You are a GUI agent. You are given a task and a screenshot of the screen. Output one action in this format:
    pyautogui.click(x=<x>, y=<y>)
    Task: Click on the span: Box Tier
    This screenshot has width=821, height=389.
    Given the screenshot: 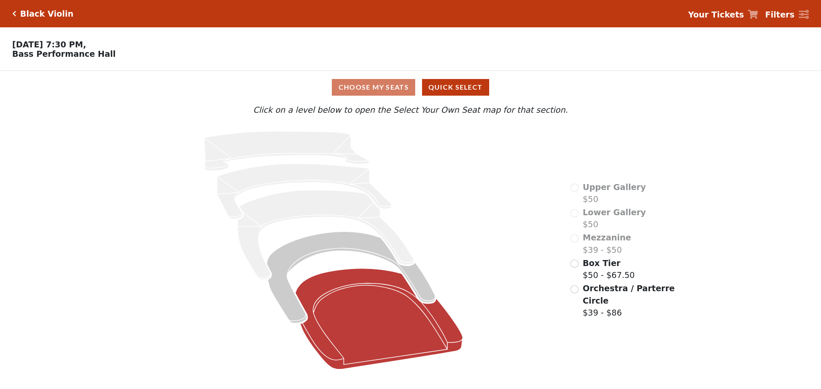 What is the action you would take?
    pyautogui.click(x=601, y=263)
    